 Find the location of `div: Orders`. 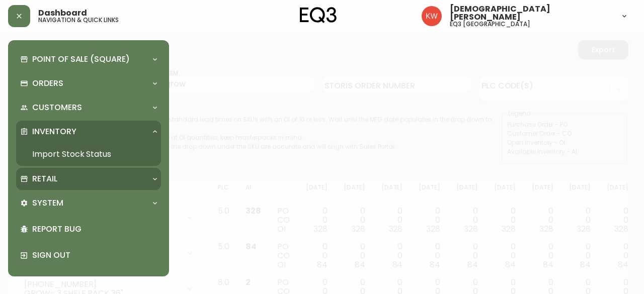

div: Orders is located at coordinates (89, 83).